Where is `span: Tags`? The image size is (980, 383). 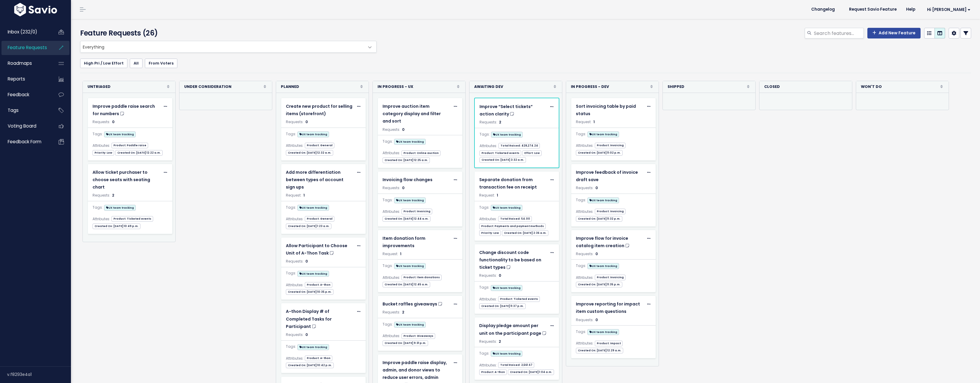 span: Tags is located at coordinates (13, 110).